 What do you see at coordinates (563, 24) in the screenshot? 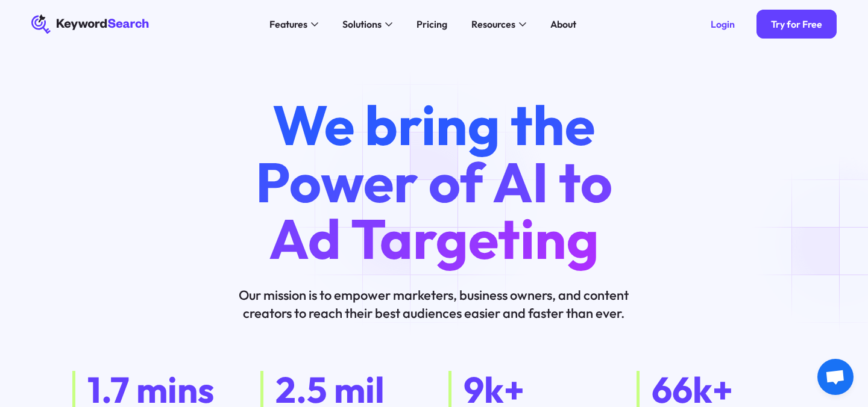
I see `div: About` at bounding box center [563, 24].